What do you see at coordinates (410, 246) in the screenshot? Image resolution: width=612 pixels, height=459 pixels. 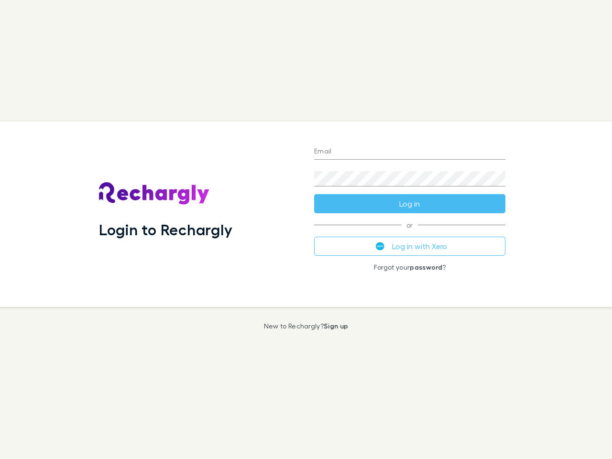 I see `button: Log in with Xero` at bounding box center [410, 246].